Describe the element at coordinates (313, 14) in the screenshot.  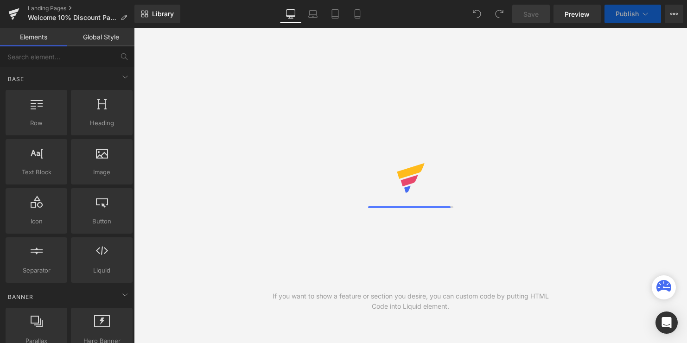
I see `a: Laptop` at that location.